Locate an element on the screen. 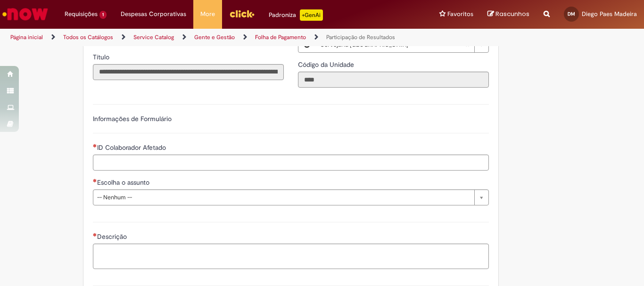  span: Favoritos is located at coordinates (460, 14).